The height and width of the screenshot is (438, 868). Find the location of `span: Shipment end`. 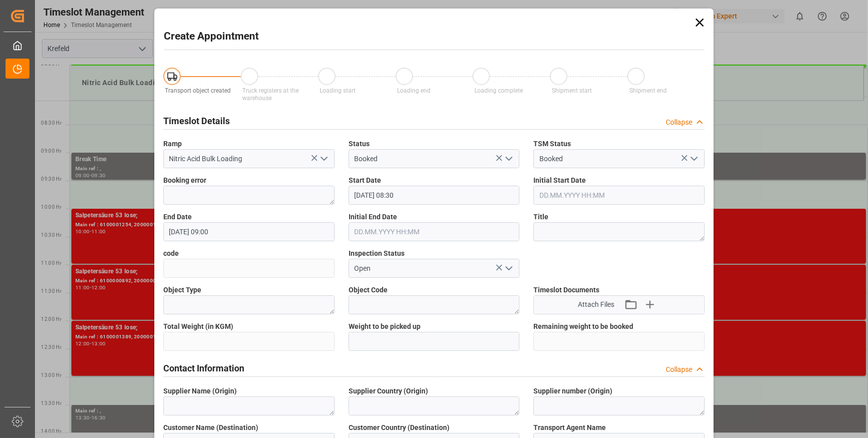

span: Shipment end is located at coordinates (648, 90).